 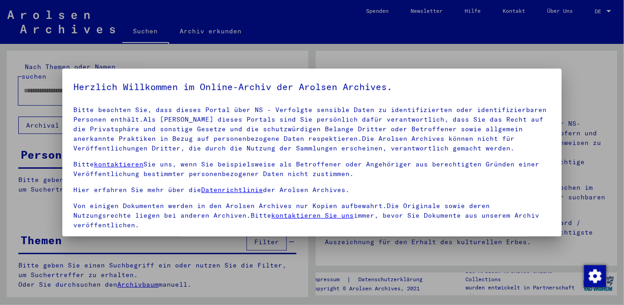 I want to click on h5: Herzlich Willkommen im Online-Archiv der Arolsen Archives., so click(x=312, y=87).